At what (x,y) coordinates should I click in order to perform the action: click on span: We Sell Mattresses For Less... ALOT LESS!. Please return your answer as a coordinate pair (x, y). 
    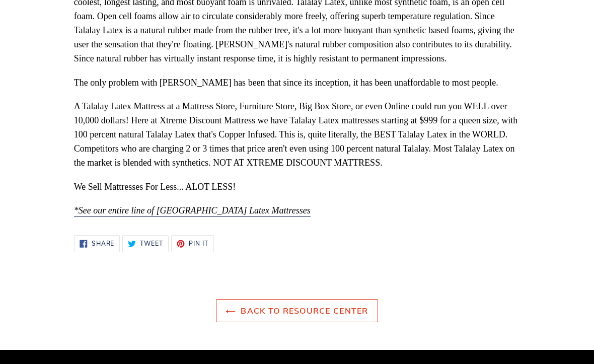
    Looking at the image, I should click on (155, 187).